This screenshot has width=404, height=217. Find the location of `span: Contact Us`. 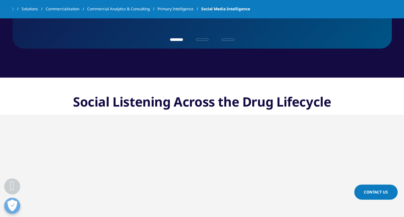

span: Contact Us is located at coordinates (376, 192).